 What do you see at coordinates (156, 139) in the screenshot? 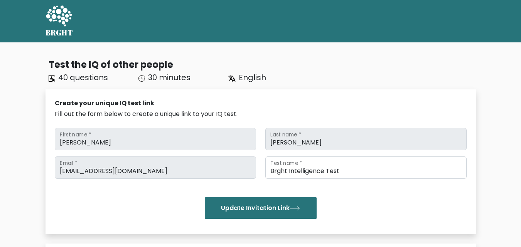
I see `input: First name` at bounding box center [156, 139].